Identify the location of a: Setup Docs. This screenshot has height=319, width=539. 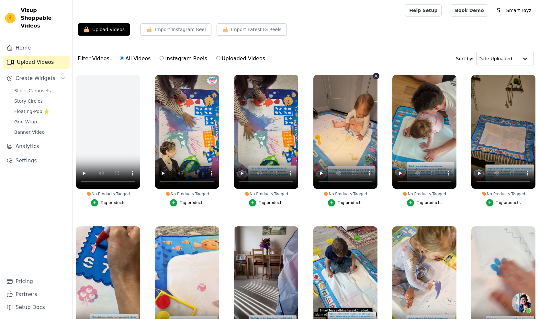
(36, 307).